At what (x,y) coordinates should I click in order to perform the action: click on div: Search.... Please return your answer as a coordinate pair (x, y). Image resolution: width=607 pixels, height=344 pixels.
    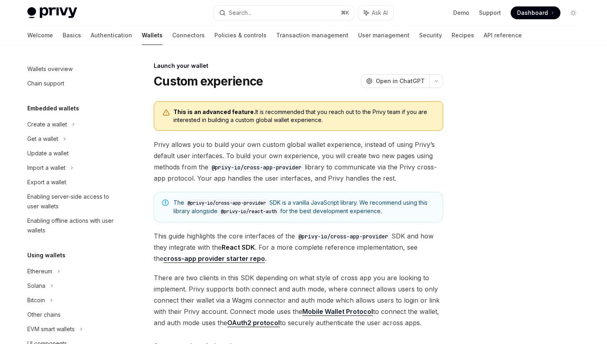
    Looking at the image, I should click on (240, 13).